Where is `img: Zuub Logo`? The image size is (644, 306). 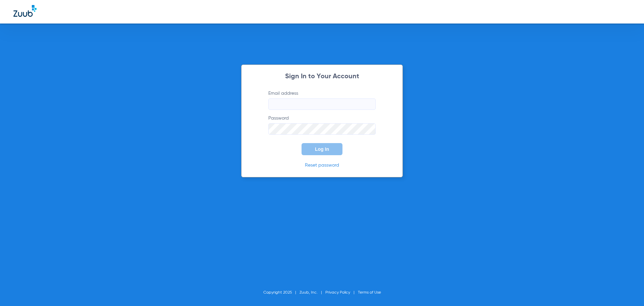
img: Zuub Logo is located at coordinates (25, 11).